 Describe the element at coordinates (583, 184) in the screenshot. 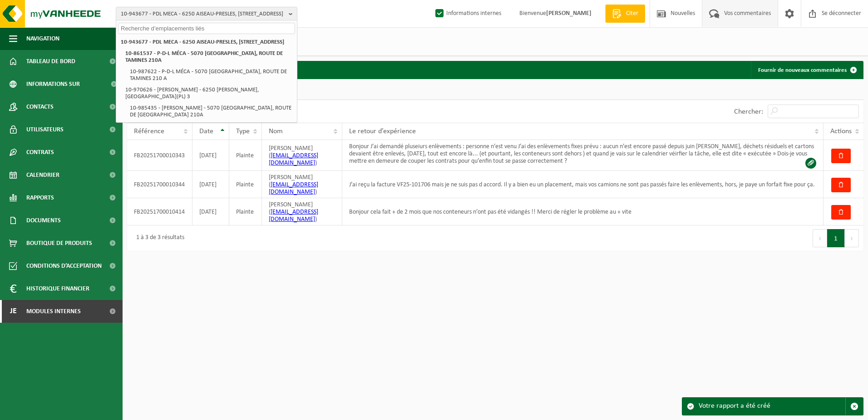

I see `td: J’ai reçu la facture VF25-101706 mais je ne suis pas d accord. Il y a bien eu un placement, mais ...` at that location.